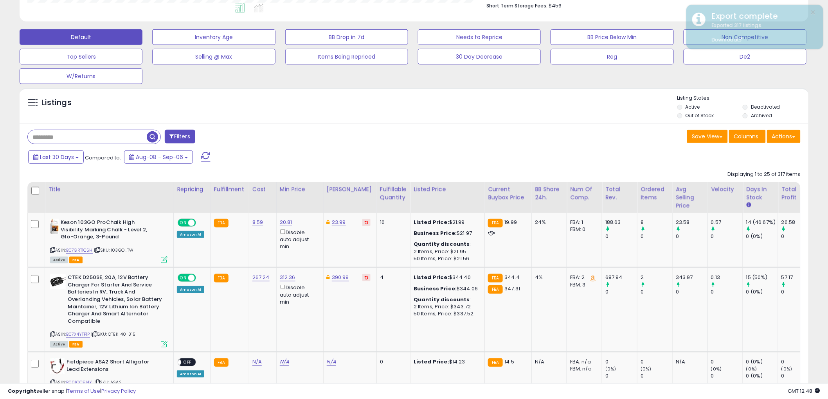 This screenshot has height=399, width=828. I want to click on a: B07X4YTP1P, so click(78, 334).